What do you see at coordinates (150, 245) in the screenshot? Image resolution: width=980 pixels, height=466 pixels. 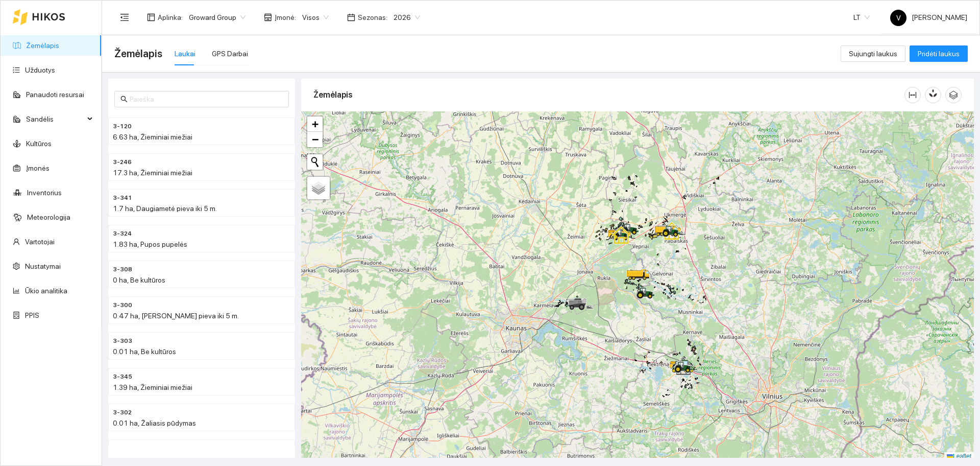 I see `span: 1.83 ha, Pupos pupelės` at bounding box center [150, 245].